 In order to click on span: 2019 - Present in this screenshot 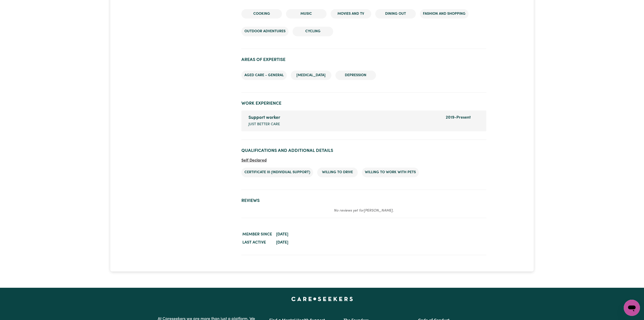, I will do `click(458, 118)`.